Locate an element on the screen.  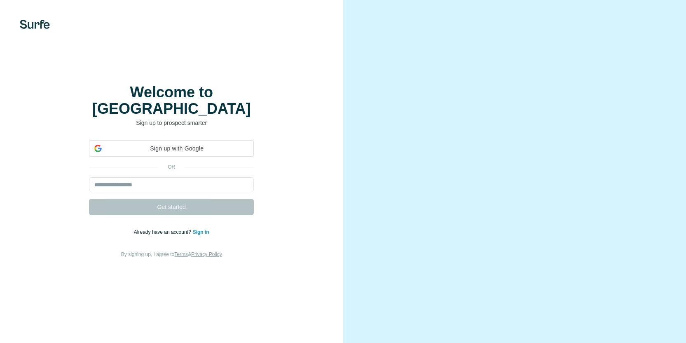
div: Sign up with Google is located at coordinates (171, 148).